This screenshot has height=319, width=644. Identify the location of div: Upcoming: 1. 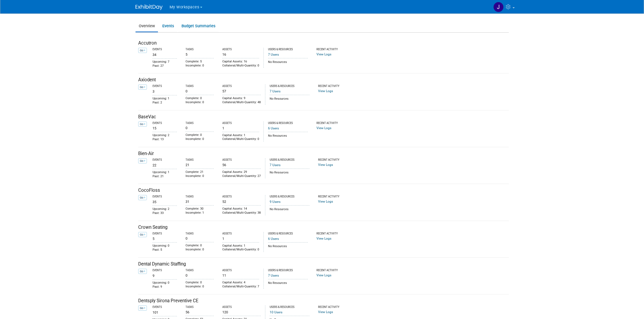
(165, 99).